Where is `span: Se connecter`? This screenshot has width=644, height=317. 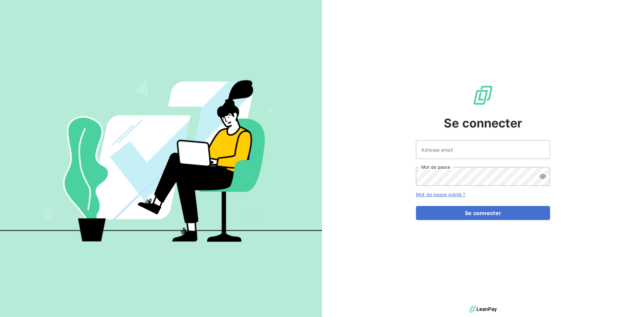 span: Se connecter is located at coordinates (483, 123).